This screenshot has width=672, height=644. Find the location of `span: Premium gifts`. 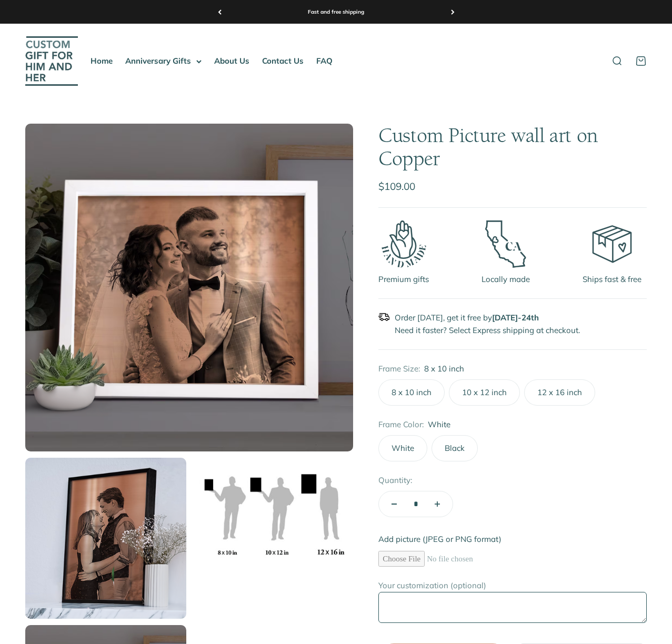

span: Premium gifts is located at coordinates (404, 276).